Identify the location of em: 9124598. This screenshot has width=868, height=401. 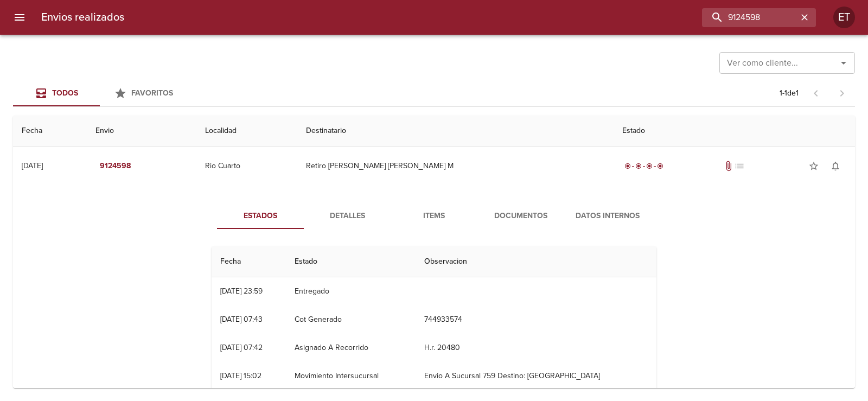
(115, 166).